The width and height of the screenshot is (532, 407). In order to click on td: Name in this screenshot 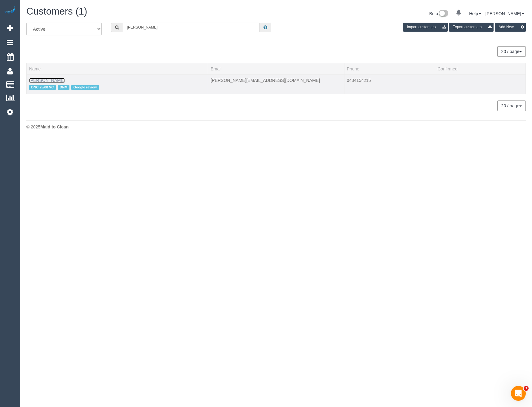, I will do `click(117, 84)`.